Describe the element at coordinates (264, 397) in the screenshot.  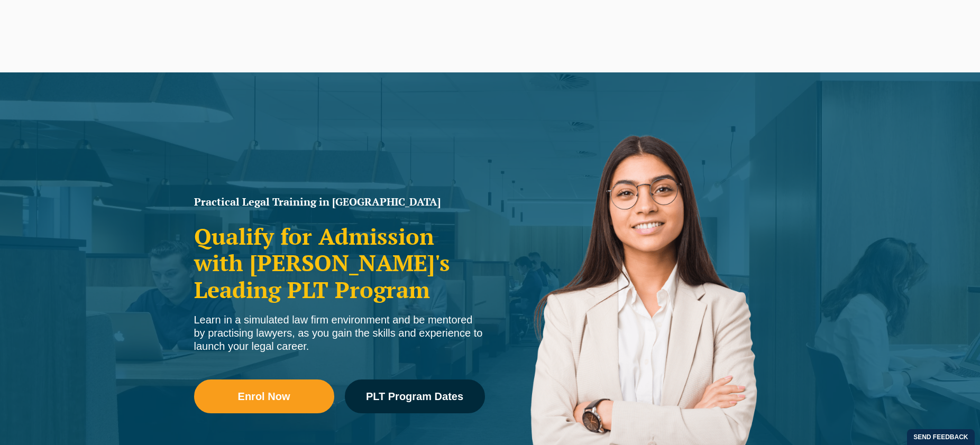
I see `a: Enrol Now` at that location.